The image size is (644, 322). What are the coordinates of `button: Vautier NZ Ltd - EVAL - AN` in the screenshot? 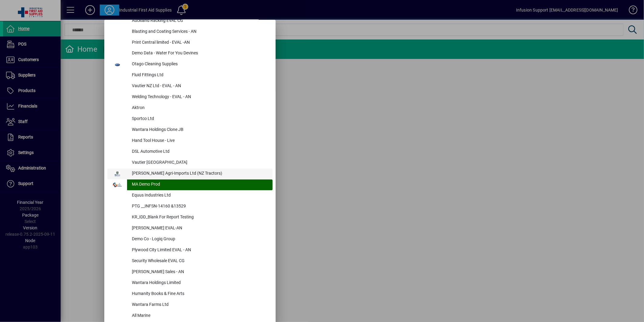 It's located at (190, 86).